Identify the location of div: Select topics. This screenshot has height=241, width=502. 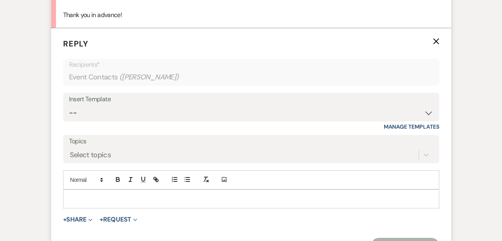
(90, 154).